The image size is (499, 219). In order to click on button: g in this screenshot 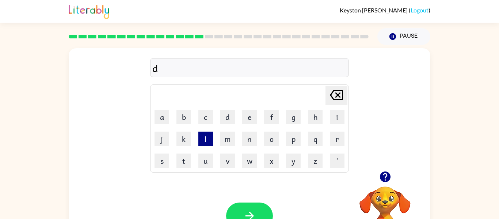, I will do `click(294, 117)`.